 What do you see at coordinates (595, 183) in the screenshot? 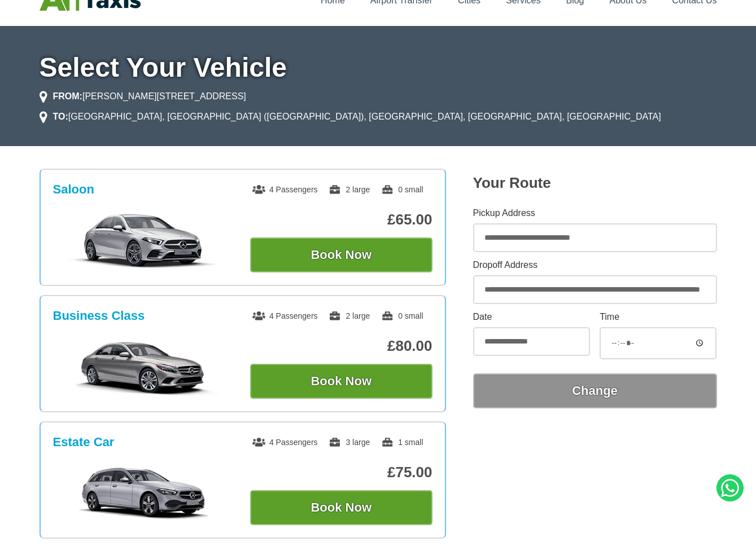
I see `h2: Your Route` at bounding box center [595, 183].